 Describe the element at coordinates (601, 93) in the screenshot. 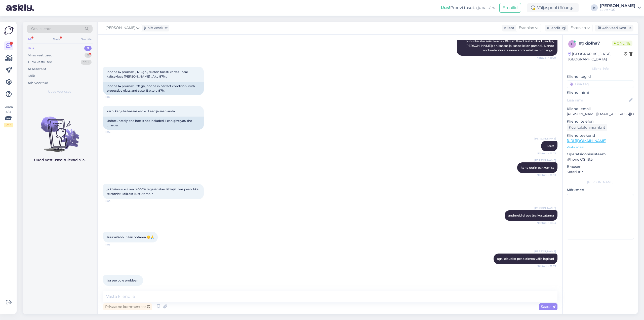

I see `p: Kliendi nimi` at that location.